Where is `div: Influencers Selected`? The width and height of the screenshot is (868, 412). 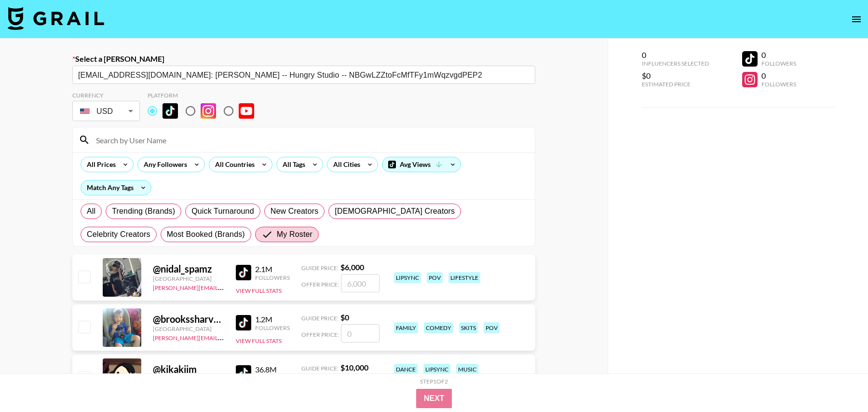 div: Influencers Selected is located at coordinates (675, 63).